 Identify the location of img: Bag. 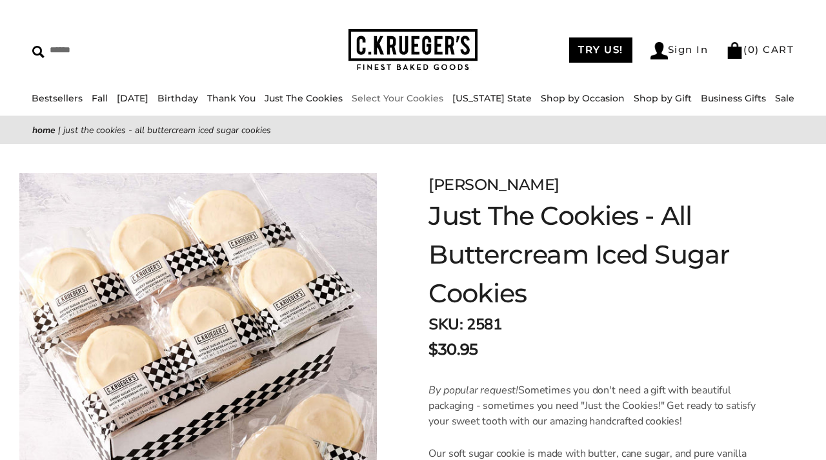
(735, 50).